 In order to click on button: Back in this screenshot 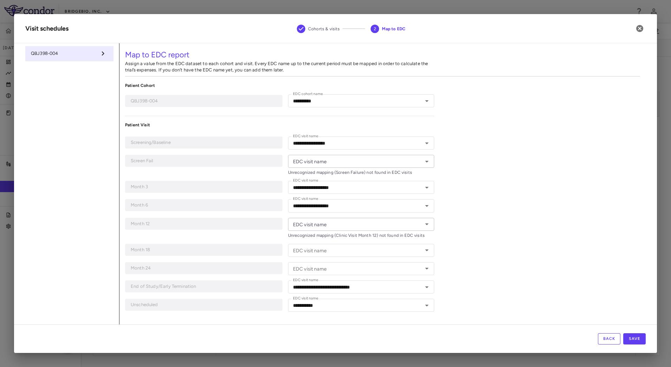, I will do `click(610, 339)`.